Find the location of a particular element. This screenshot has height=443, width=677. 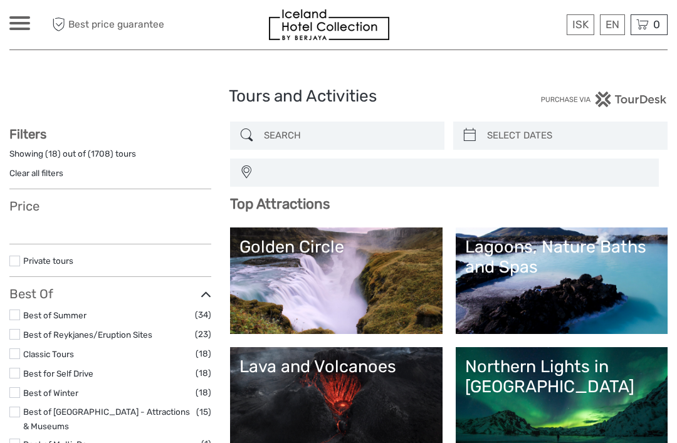

span: ISK is located at coordinates (581, 24).